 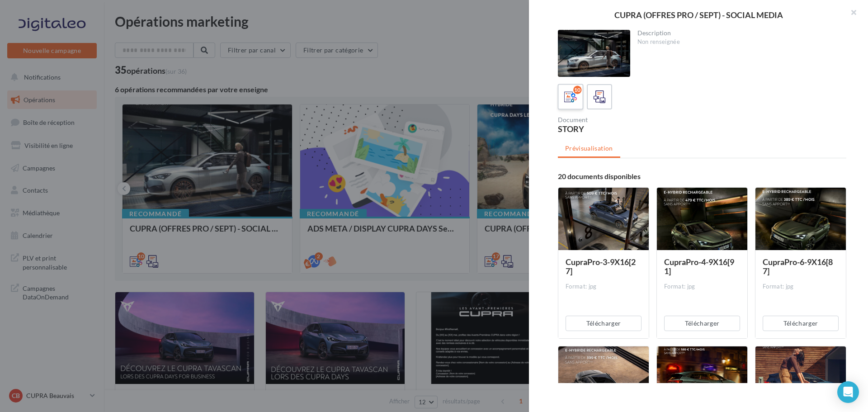 What do you see at coordinates (699, 15) in the screenshot?
I see `div: CUPRA (OFFRES PRO / SEPT) - SOCIAL MEDIA` at bounding box center [699, 15].